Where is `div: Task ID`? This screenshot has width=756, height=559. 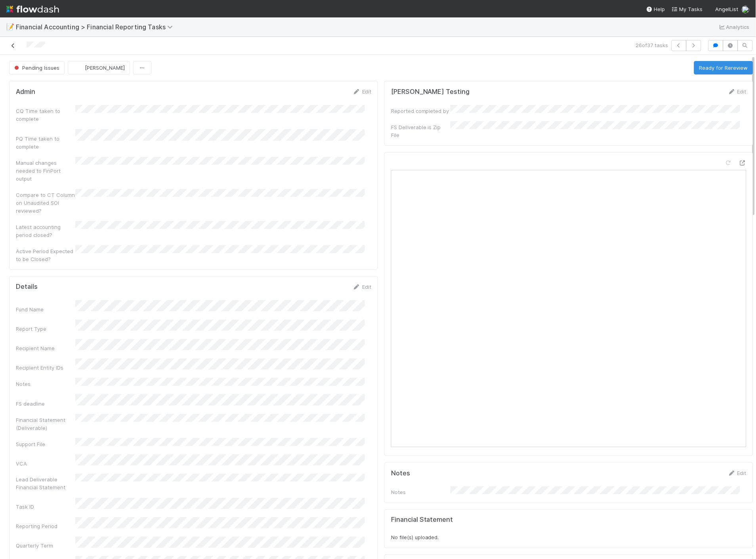
div: Task ID is located at coordinates (46, 507).